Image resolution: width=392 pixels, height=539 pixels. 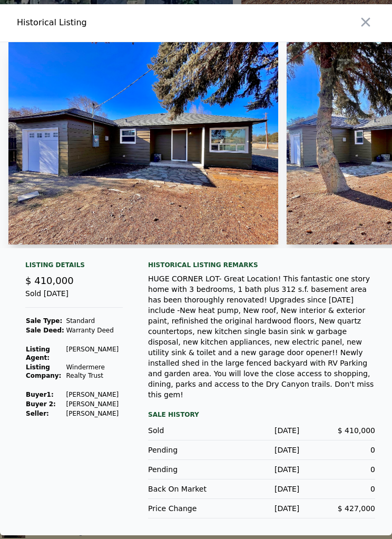 I want to click on strong: Buyer 1 :, so click(x=40, y=395).